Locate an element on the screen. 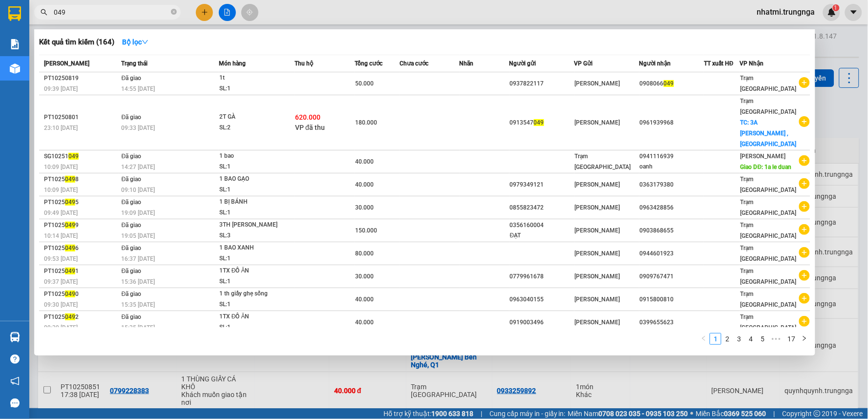 This screenshot has width=868, height=419. div: PT1025 9 is located at coordinates (81, 225).